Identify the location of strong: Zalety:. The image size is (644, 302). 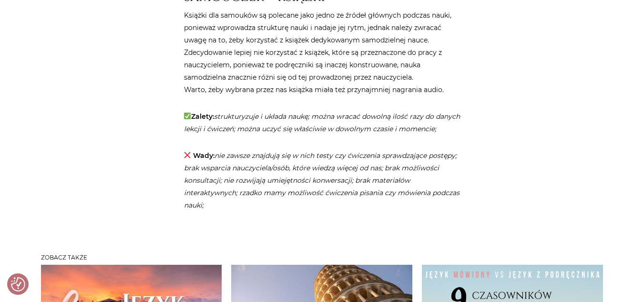
(199, 116).